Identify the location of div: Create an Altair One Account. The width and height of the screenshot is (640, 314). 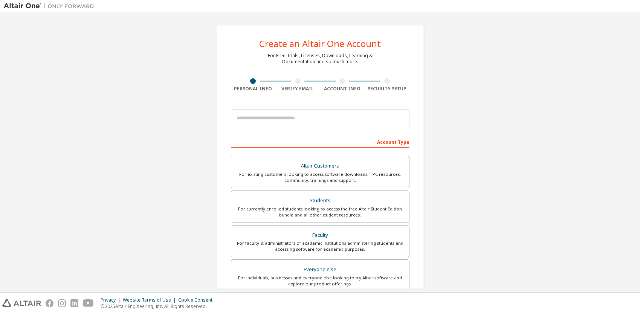
(320, 44).